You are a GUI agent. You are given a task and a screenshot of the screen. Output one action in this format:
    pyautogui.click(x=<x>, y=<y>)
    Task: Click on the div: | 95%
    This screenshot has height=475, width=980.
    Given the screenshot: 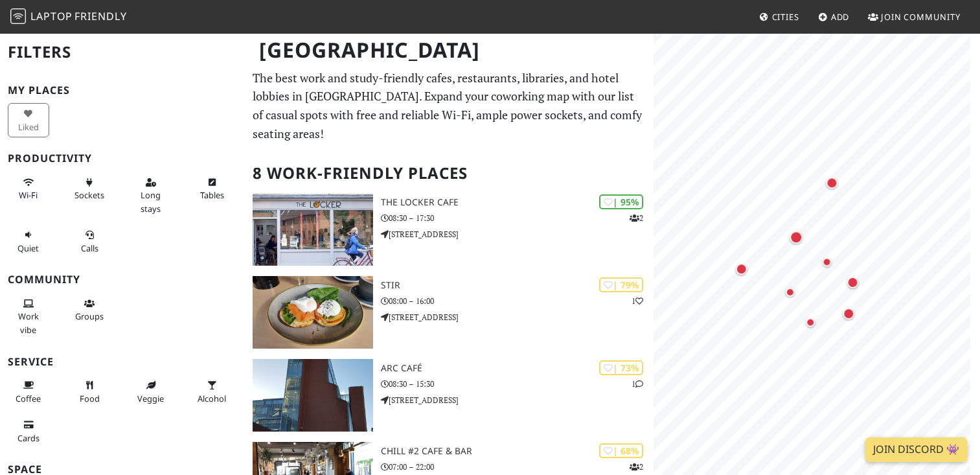 What is the action you would take?
    pyautogui.click(x=621, y=201)
    